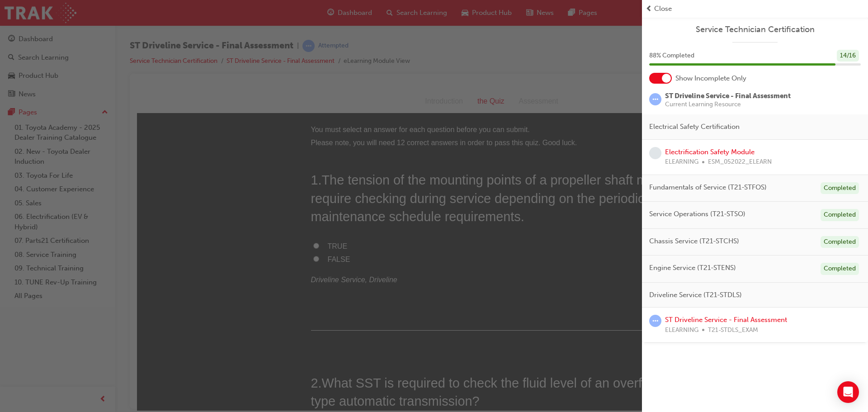 The height and width of the screenshot is (412, 868). I want to click on a: Electrification Safety Module, so click(710, 152).